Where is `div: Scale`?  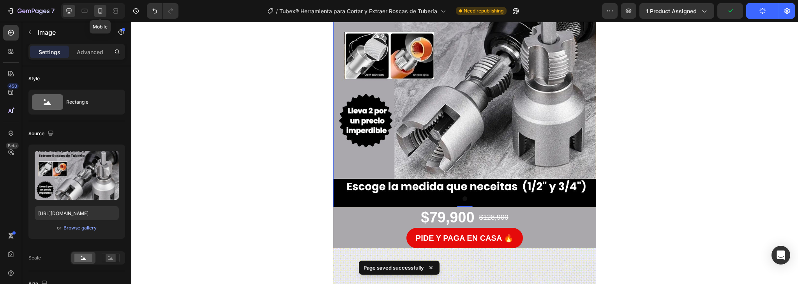 div: Scale is located at coordinates (35, 258).